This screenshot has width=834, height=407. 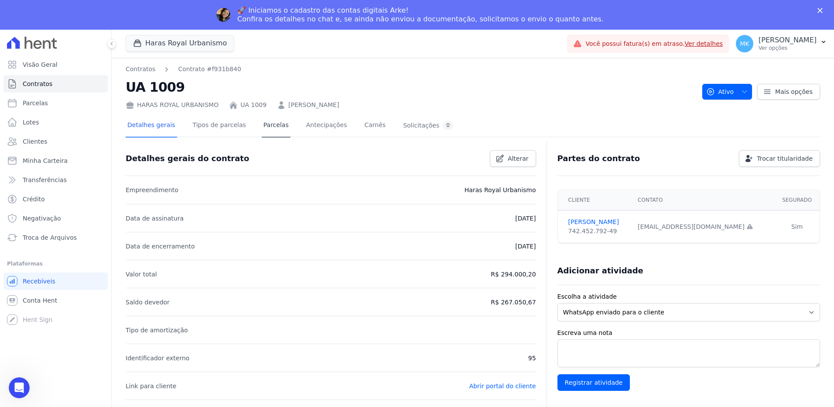 I want to click on p: Link para cliente, so click(x=151, y=386).